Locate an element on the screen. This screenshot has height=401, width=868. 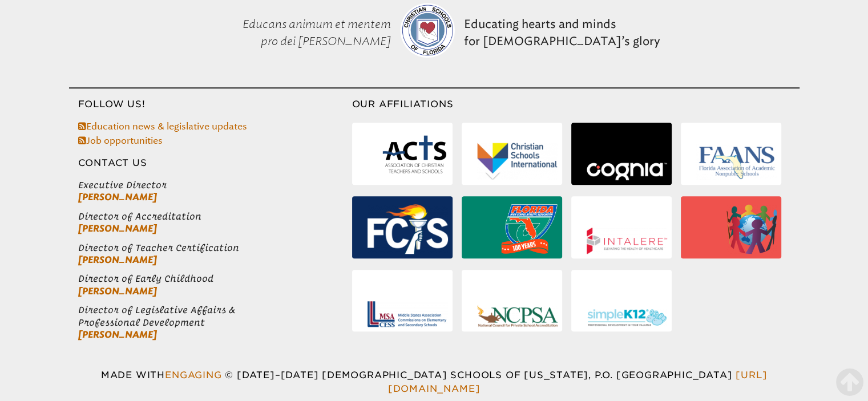
img: Intalere is located at coordinates (627, 240).